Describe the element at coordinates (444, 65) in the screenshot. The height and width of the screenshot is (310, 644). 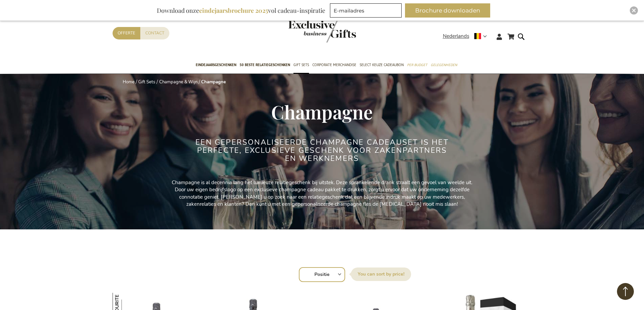
I see `span: Gelegenheden` at that location.